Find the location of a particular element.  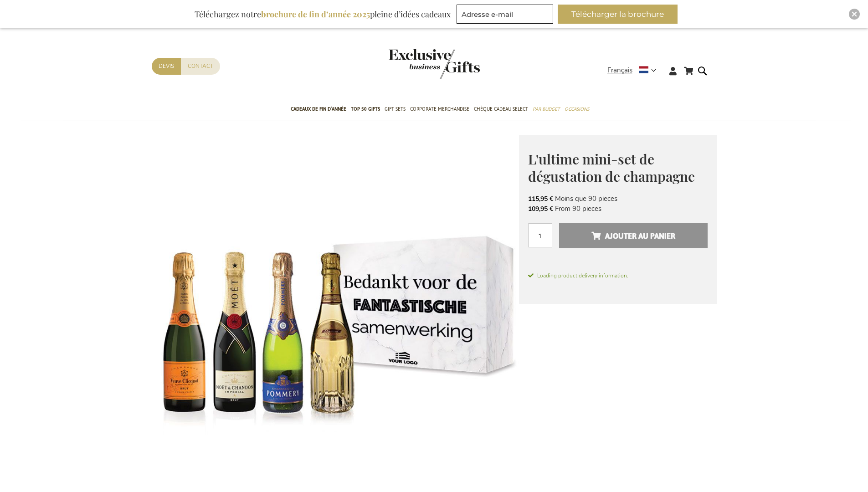

li: Moins que 90 pieces is located at coordinates (618, 199).